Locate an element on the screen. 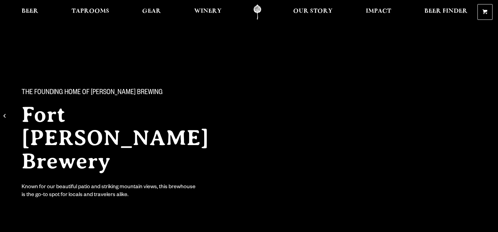  div: Known for our beautiful patio and striking mountain views, this brewhouse is the go-to spot for l... is located at coordinates (109, 192).